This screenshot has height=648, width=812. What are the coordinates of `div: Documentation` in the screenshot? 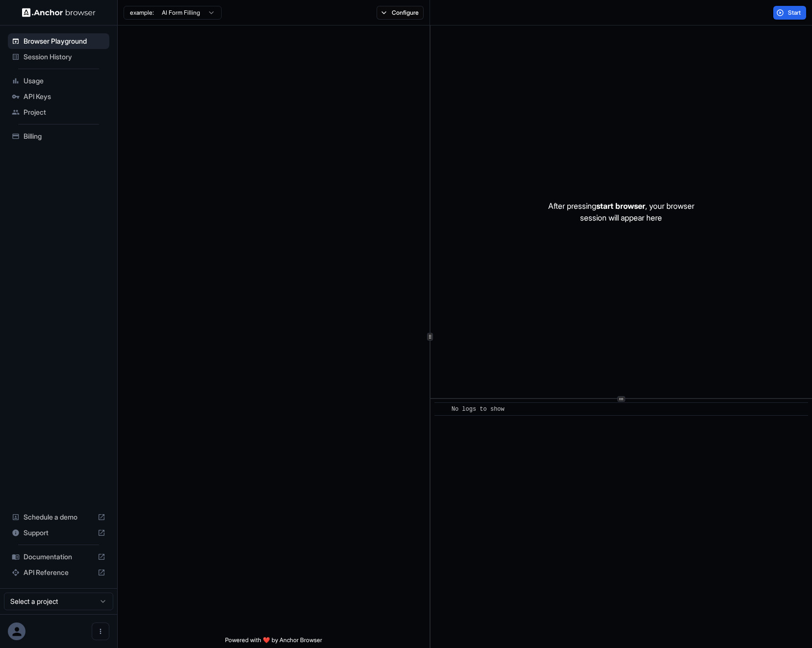 It's located at (58, 557).